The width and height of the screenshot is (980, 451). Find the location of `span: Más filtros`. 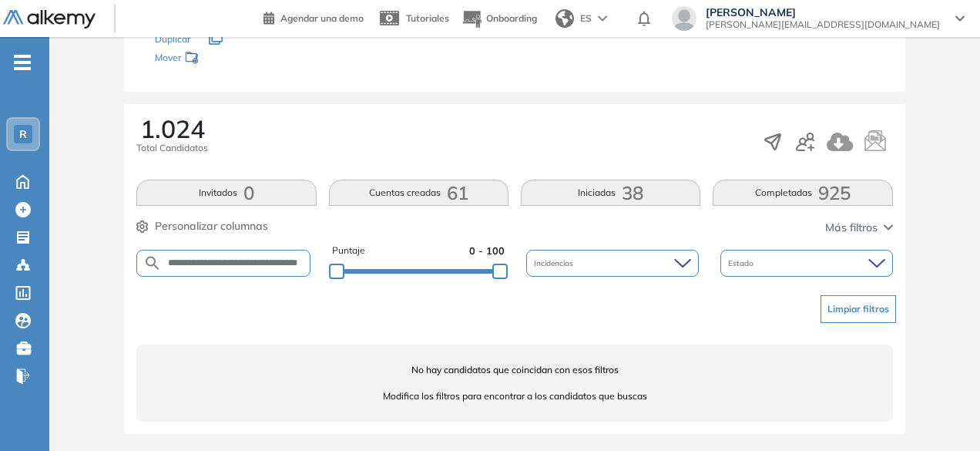

span: Más filtros is located at coordinates (851, 228).